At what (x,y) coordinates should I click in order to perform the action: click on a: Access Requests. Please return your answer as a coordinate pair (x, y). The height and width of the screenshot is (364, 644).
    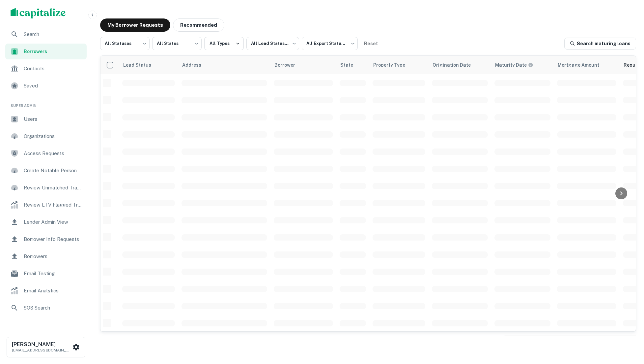
    Looking at the image, I should click on (46, 153).